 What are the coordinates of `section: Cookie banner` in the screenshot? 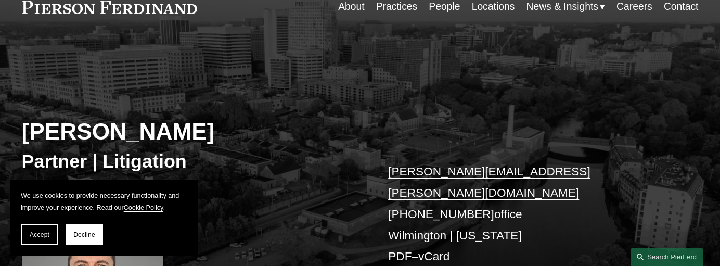 It's located at (104, 217).